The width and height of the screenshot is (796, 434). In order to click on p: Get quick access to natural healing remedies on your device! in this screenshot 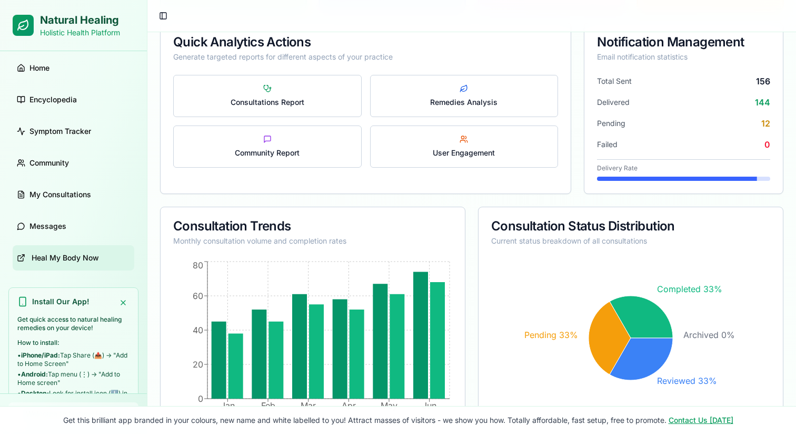, I will do `click(73, 323)`.